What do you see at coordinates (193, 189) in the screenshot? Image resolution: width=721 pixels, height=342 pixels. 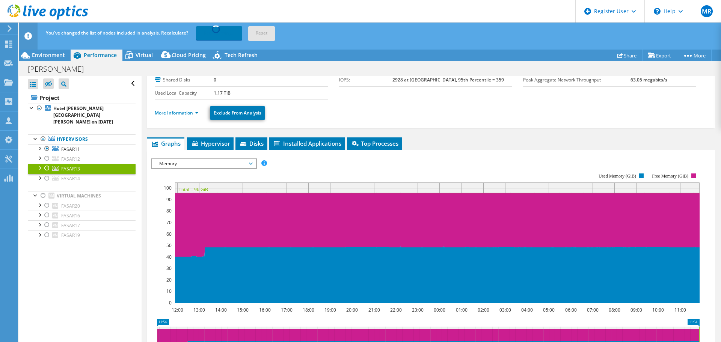 I see `text: Total = 96 GiB` at bounding box center [193, 189].